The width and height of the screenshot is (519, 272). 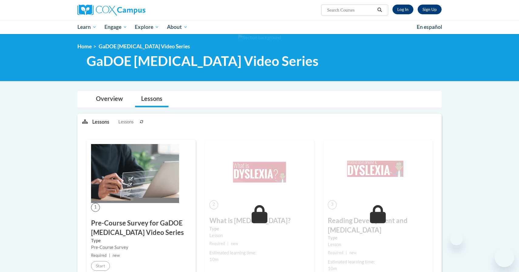 What do you see at coordinates (429, 27) in the screenshot?
I see `a: En español` at bounding box center [429, 27].